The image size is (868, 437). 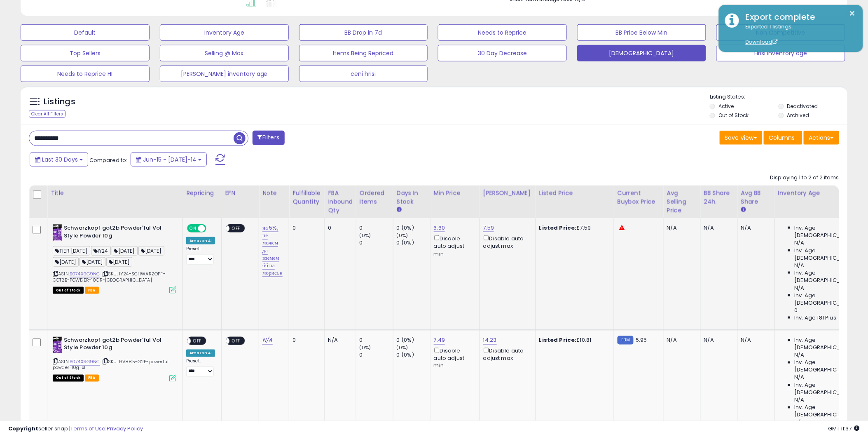 I want to click on button: BB Price Below Min, so click(x=641, y=33).